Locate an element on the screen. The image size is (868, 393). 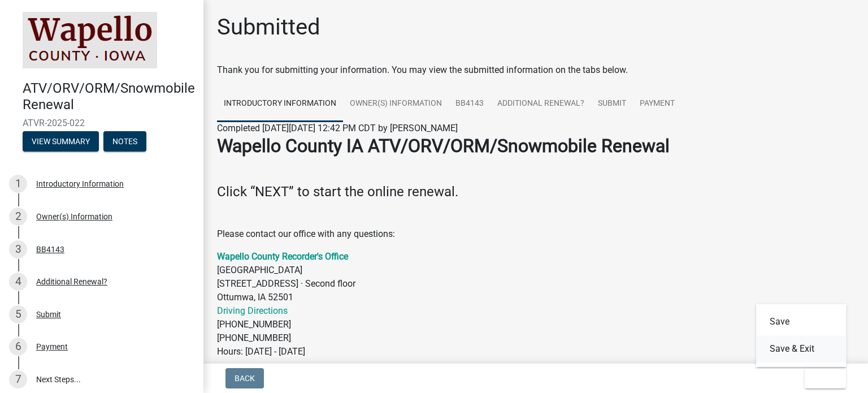
a: Driving Directions is located at coordinates (252, 310).